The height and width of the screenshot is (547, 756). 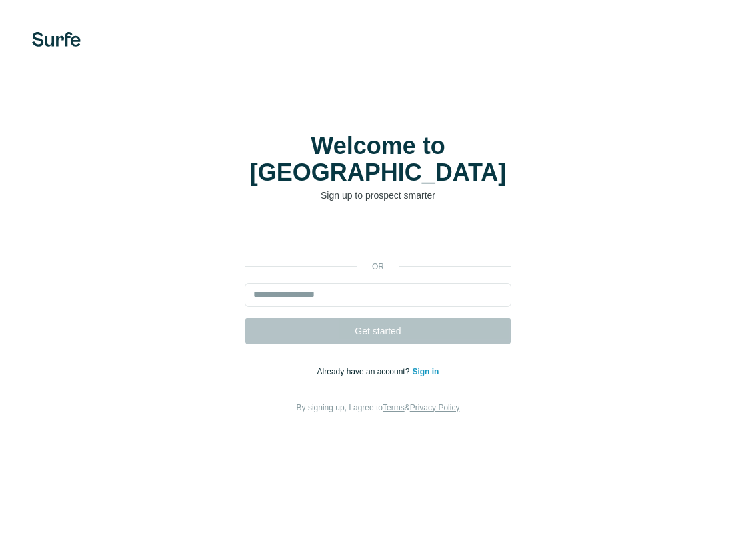 I want to click on a: Sign in, so click(x=426, y=372).